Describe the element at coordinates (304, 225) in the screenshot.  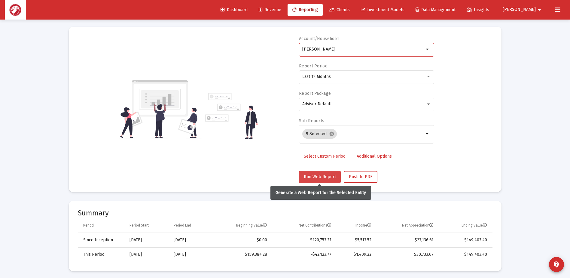
I see `td: Column Net Contributions` at that location.